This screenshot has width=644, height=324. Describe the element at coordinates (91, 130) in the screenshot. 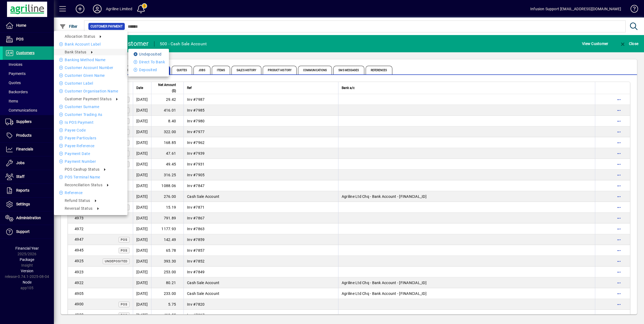

I see `li: Payee Code` at that location.